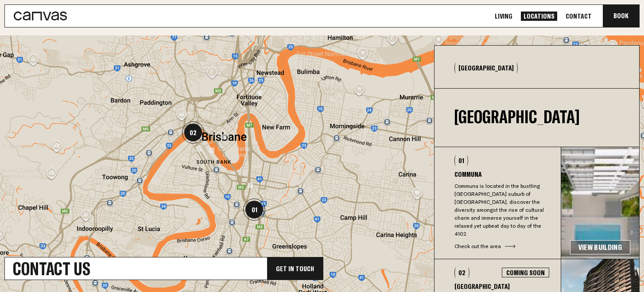 Image resolution: width=644 pixels, height=292 pixels. What do you see at coordinates (600, 247) in the screenshot?
I see `a: View Building` at bounding box center [600, 247].